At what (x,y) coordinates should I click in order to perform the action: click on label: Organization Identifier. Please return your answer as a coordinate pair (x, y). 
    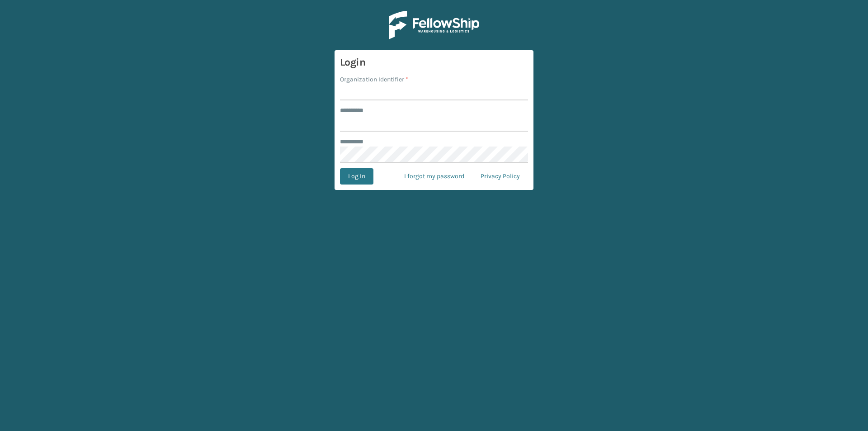
    Looking at the image, I should click on (374, 79).